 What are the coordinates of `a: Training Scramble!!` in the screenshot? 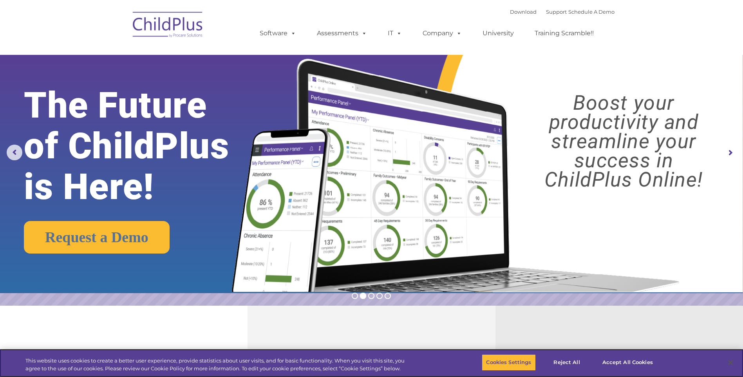 It's located at (564, 33).